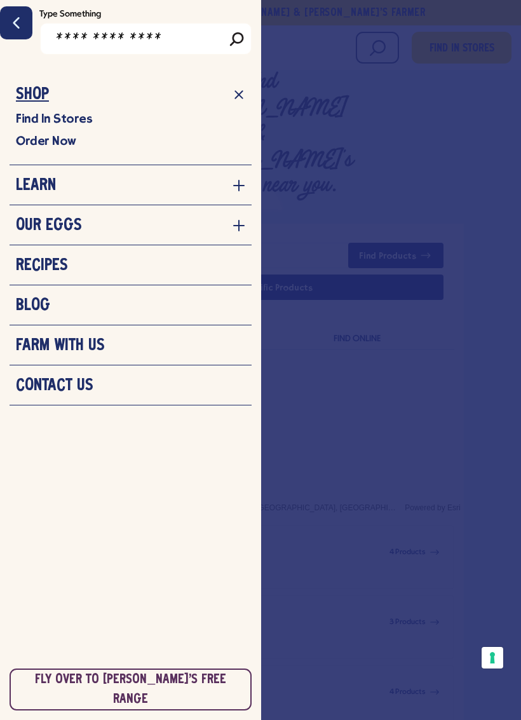 The image size is (521, 720). I want to click on a: Order Now, so click(130, 140).